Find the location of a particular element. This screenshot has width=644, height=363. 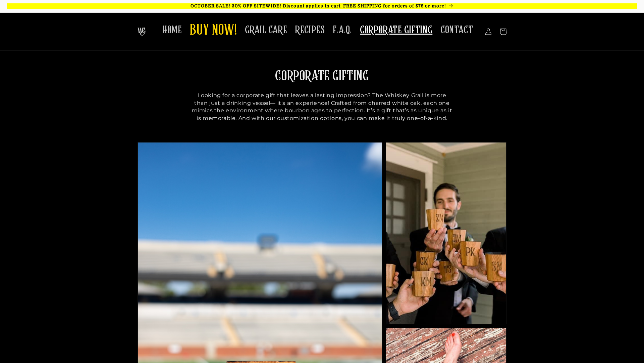

span: HOME is located at coordinates (172, 30).